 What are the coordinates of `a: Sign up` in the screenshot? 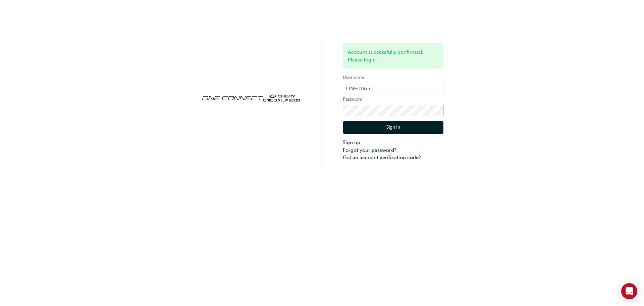 It's located at (393, 143).